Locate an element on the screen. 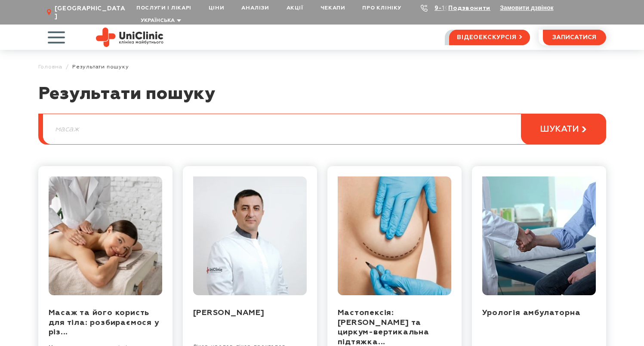 The image size is (644, 346). a: 9-103 is located at coordinates (444, 8).